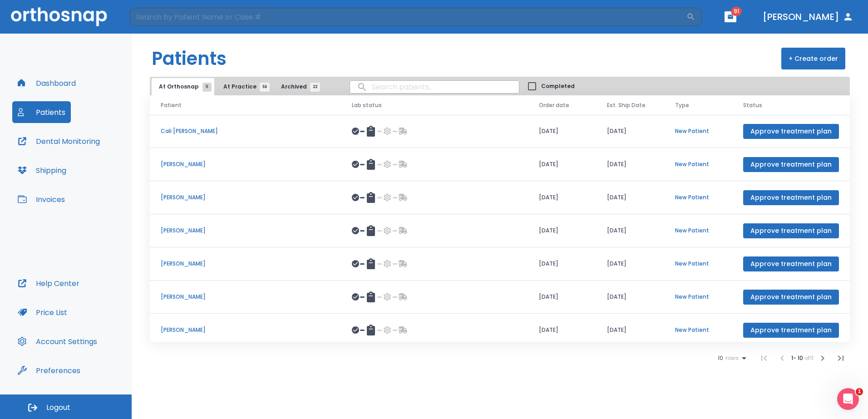 The height and width of the screenshot is (419, 868). What do you see at coordinates (47, 83) in the screenshot?
I see `button: Dashboard` at bounding box center [47, 83].